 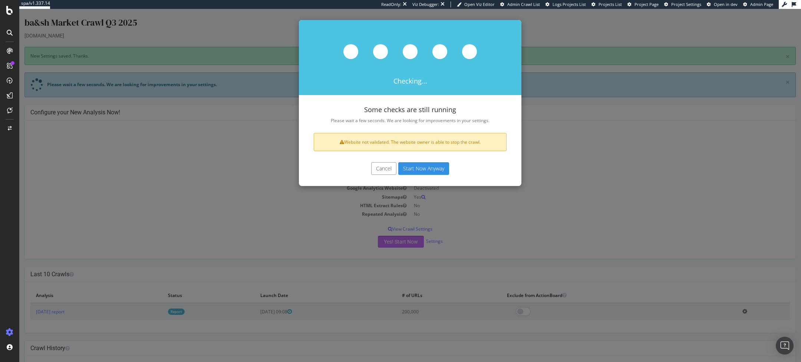 What do you see at coordinates (391, 133) in the screenshot?
I see `div: Website not validated. The website owner is able to stop the crawl.` at bounding box center [391, 133].